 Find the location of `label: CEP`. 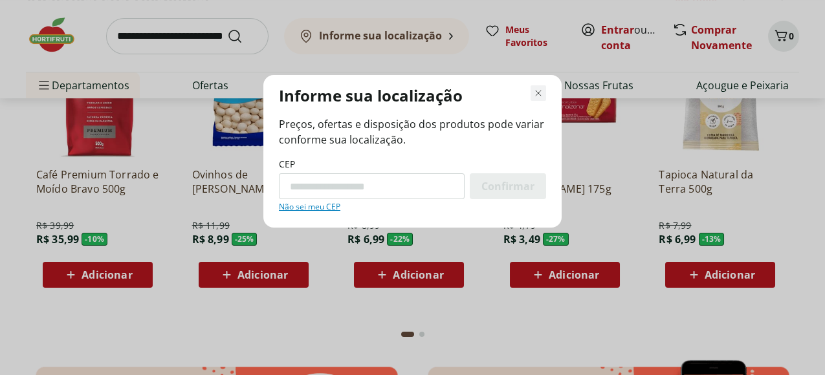

label: CEP is located at coordinates (287, 164).